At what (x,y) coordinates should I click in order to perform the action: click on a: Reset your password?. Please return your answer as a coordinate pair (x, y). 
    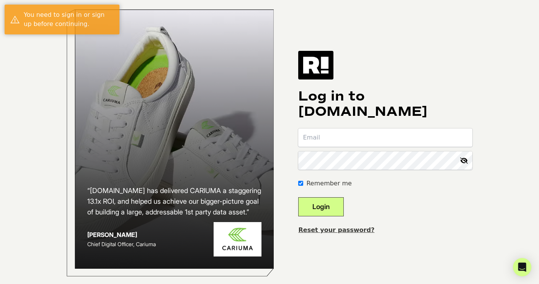
    Looking at the image, I should click on (336, 230).